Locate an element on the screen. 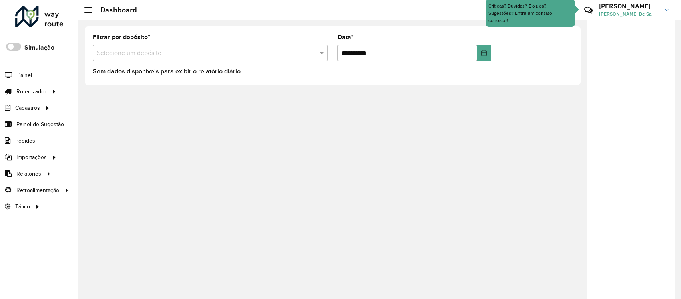 This screenshot has height=299, width=681. span: Cadastros is located at coordinates (28, 108).